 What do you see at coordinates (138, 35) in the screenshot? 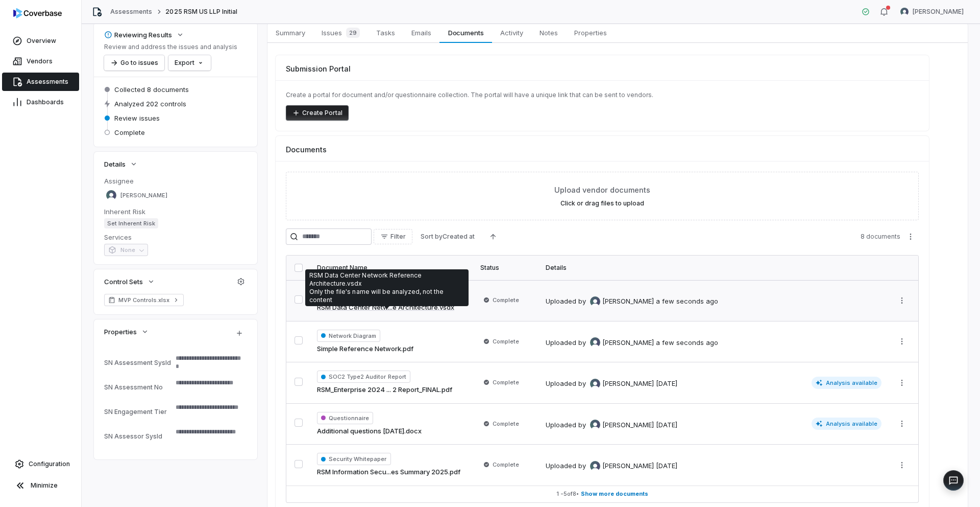
I see `div: Reviewing Results` at bounding box center [138, 35].